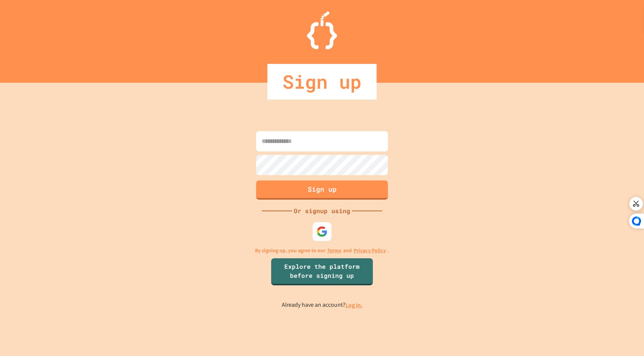  Describe the element at coordinates (322, 250) in the screenshot. I see `p: By signing up, you agree to our and .` at that location.